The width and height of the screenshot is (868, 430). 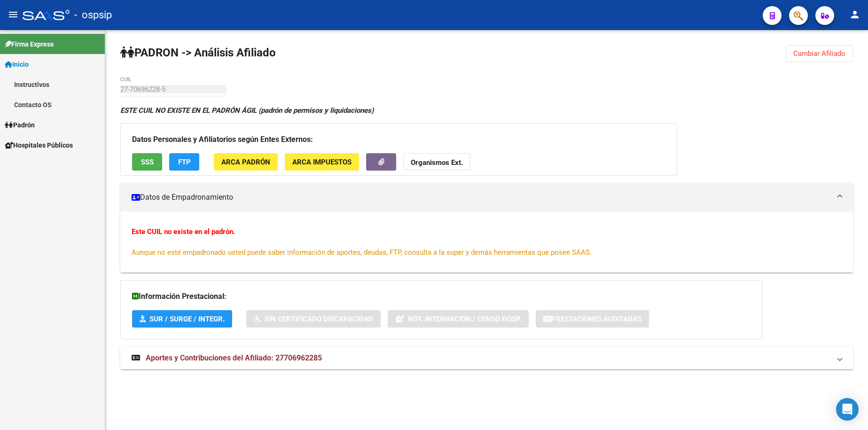 What do you see at coordinates (437, 163) in the screenshot?
I see `strong: Organismos Ext.` at bounding box center [437, 163].